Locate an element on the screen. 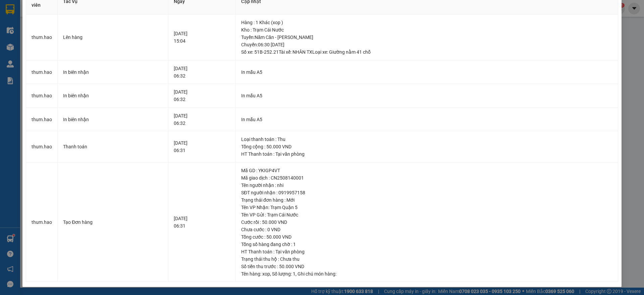  div: Số tiền thu trước : 50.000 VND is located at coordinates (427, 266).